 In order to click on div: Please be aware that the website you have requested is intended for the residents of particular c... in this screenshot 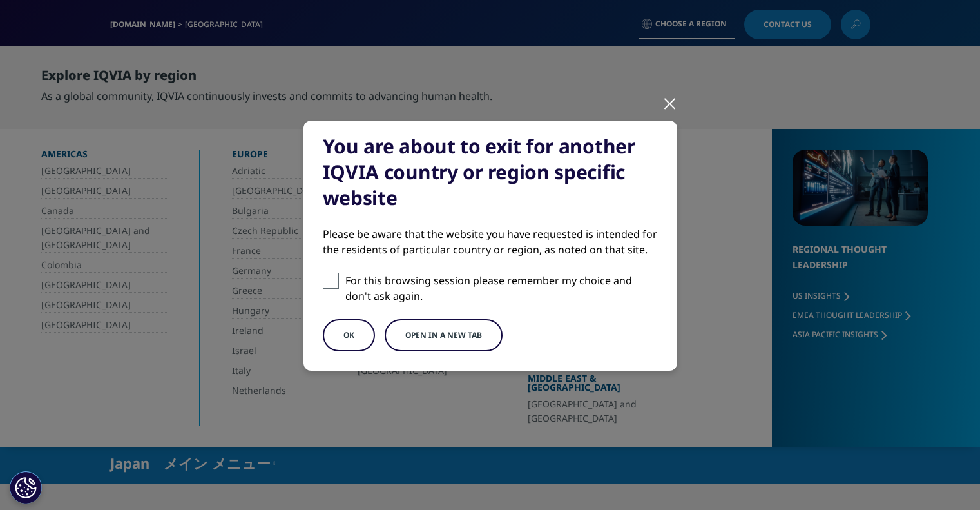, I will do `click(490, 242)`.